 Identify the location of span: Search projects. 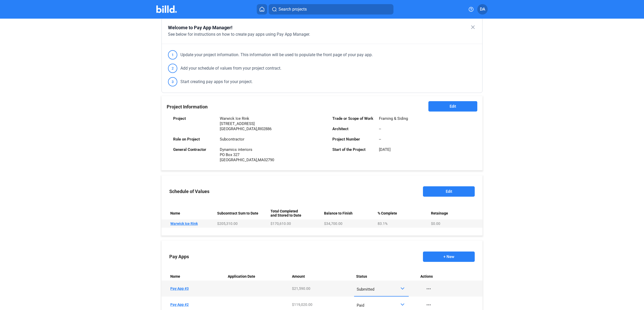
(293, 10).